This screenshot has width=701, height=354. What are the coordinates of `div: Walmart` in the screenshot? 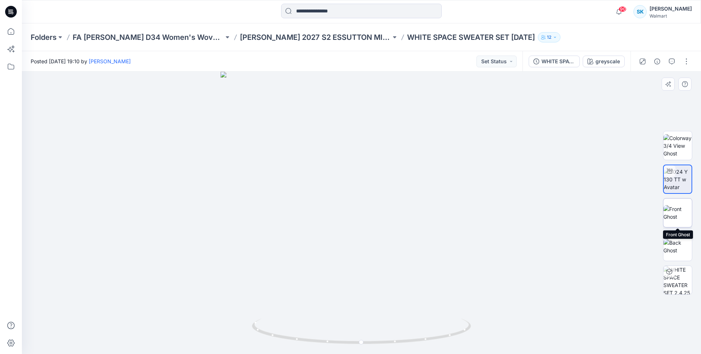 It's located at (671, 16).